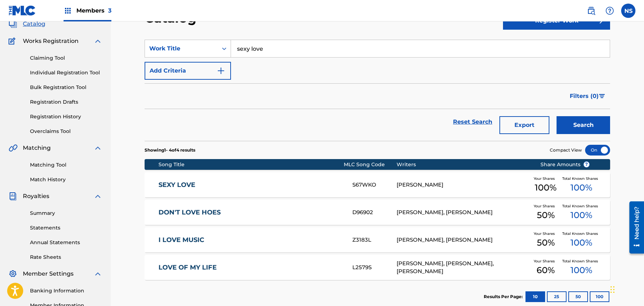 This screenshot has height=306, width=644. What do you see at coordinates (221, 70) in the screenshot?
I see `img: 9d2ae6d4665cec9f34b9.svg` at bounding box center [221, 70].